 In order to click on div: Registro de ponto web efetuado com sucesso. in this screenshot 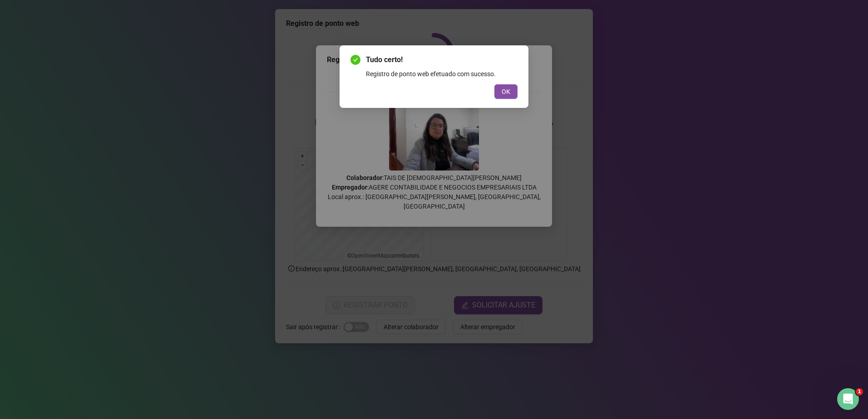, I will do `click(441, 74)`.